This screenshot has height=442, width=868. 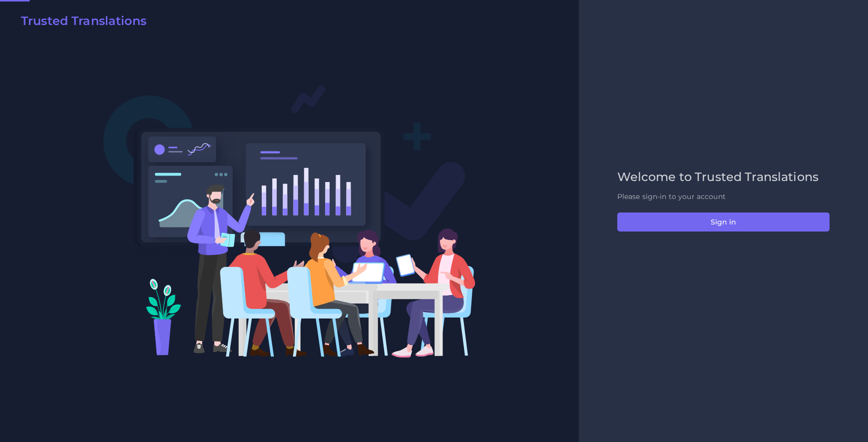 What do you see at coordinates (723, 177) in the screenshot?
I see `h2: Welcome to Trusted Translations` at bounding box center [723, 177].